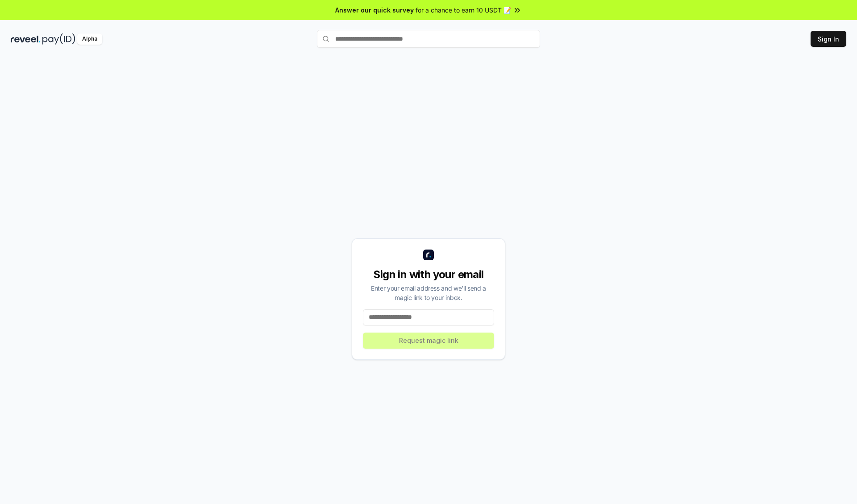 The image size is (857, 504). I want to click on div: Alpha, so click(89, 38).